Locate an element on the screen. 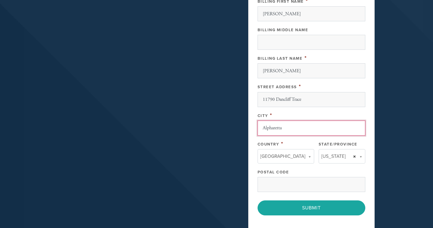  label: Billing Middle Name is located at coordinates (283, 30).